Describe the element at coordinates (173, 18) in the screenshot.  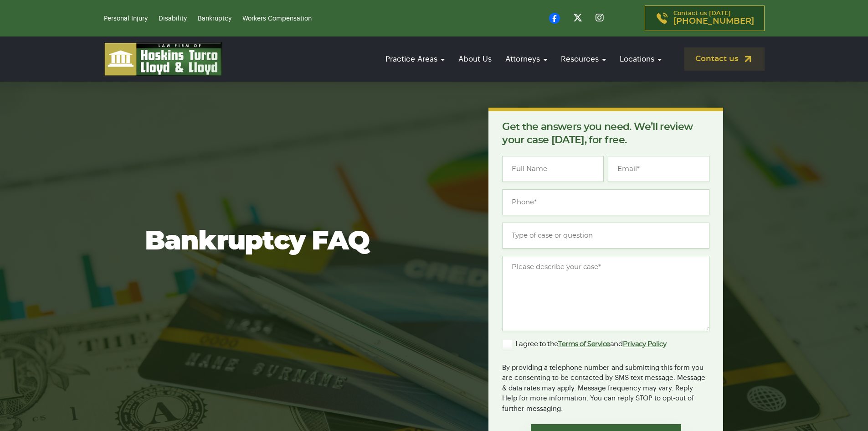
I see `a: Disability` at that location.